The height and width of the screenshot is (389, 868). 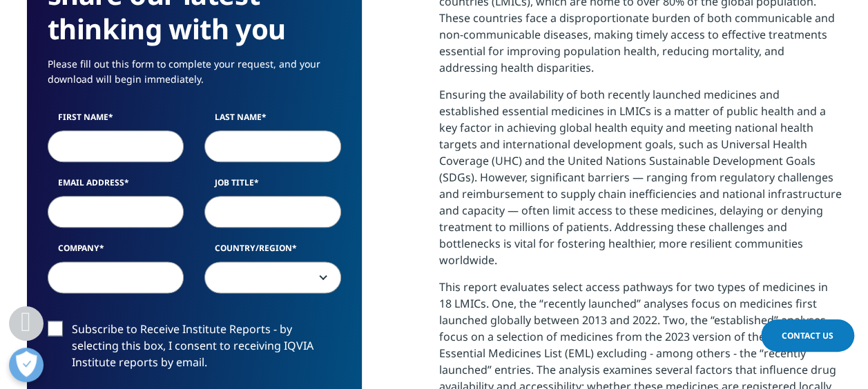 What do you see at coordinates (26, 365) in the screenshot?
I see `button: Ouvrir le centre de préférences` at bounding box center [26, 365].